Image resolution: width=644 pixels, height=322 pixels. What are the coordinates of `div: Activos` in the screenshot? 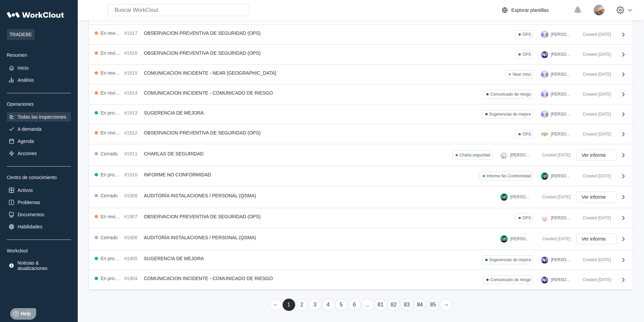 It's located at (25, 190).